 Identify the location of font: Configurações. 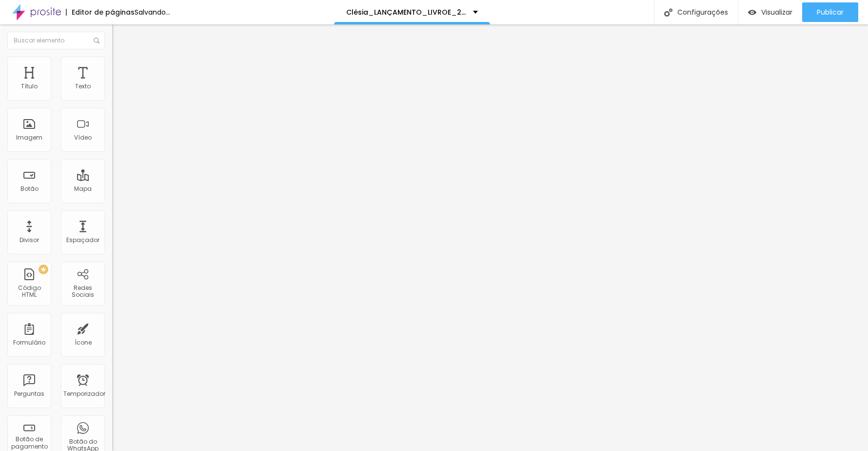
(703, 13).